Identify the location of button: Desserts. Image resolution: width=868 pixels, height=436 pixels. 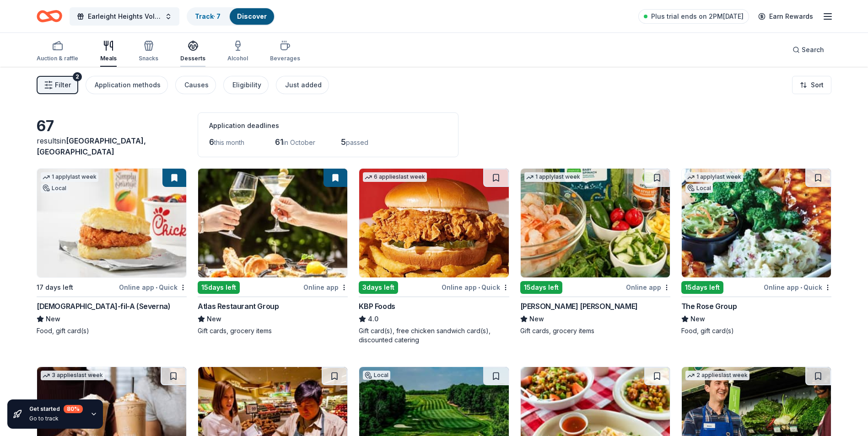
(193, 52).